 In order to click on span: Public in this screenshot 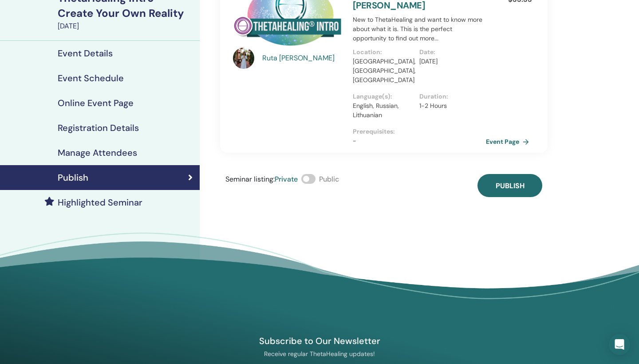, I will do `click(329, 179)`.